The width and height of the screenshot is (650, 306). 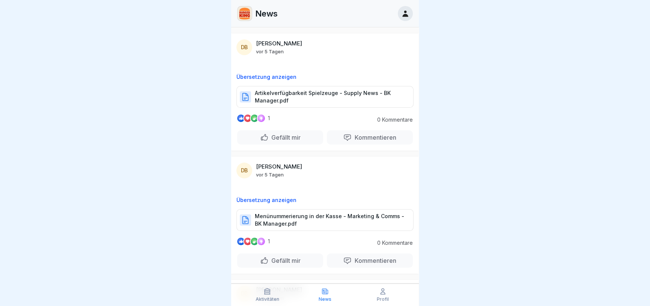 I want to click on a: Menünummerierung in der Kasse - Marketing & Comms - BK Manager.pdf, so click(x=325, y=223).